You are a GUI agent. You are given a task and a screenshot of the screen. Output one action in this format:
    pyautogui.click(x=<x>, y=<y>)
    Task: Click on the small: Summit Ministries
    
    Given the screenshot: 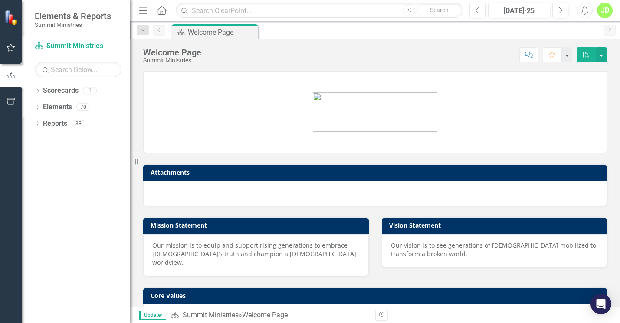 What is the action you would take?
    pyautogui.click(x=73, y=25)
    